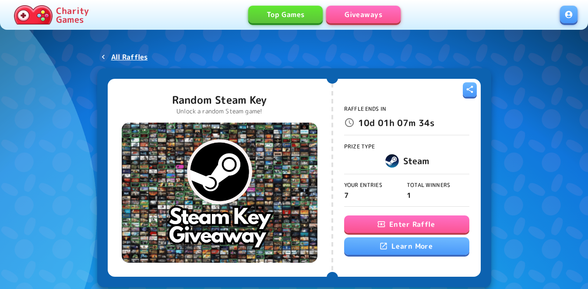 This screenshot has height=289, width=588. What do you see at coordinates (72, 15) in the screenshot?
I see `p: Charity Games` at bounding box center [72, 15].